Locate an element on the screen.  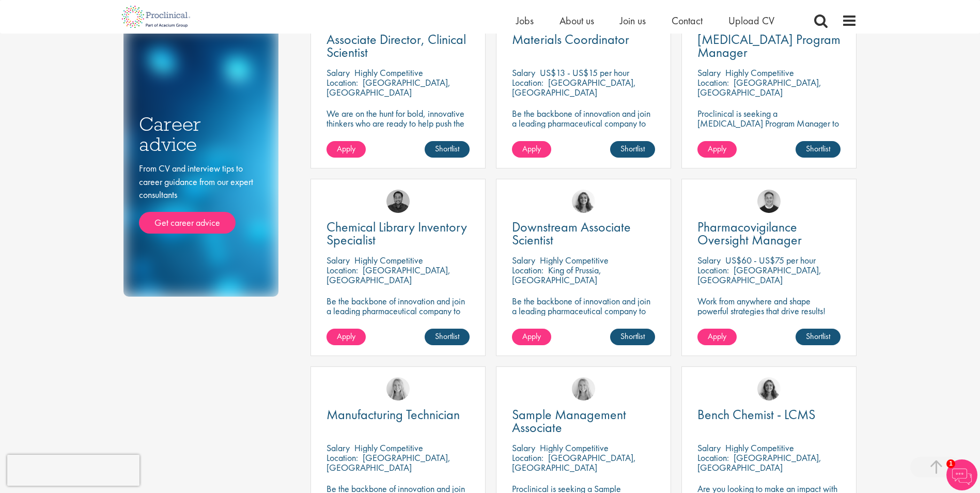
span: Pharmacovigilance Oversight Manager is located at coordinates (750, 233).